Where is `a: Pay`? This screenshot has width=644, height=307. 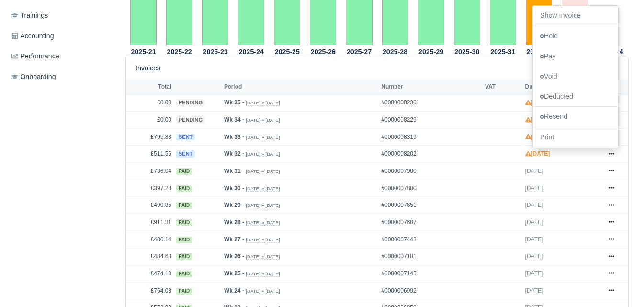
a: Pay is located at coordinates (576, 56).